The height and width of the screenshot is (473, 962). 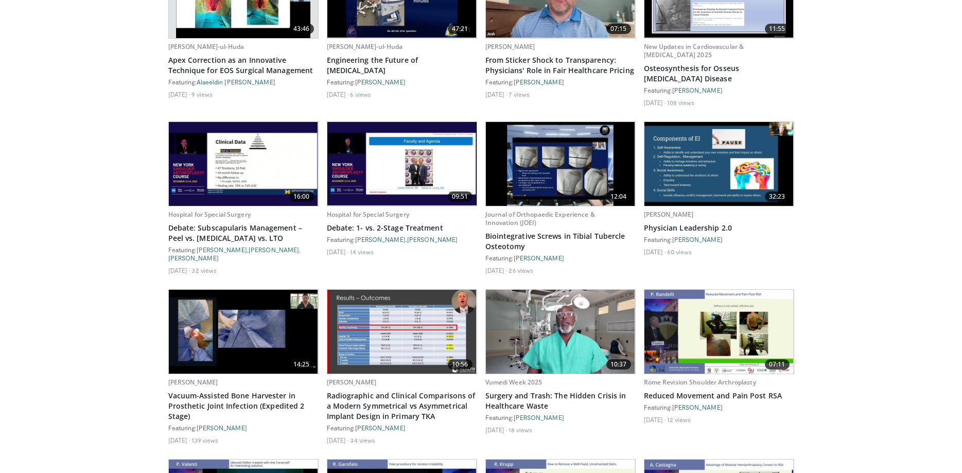 What do you see at coordinates (700, 382) in the screenshot?
I see `a: Rome Revision Shoulder Arthroplasty` at bounding box center [700, 382].